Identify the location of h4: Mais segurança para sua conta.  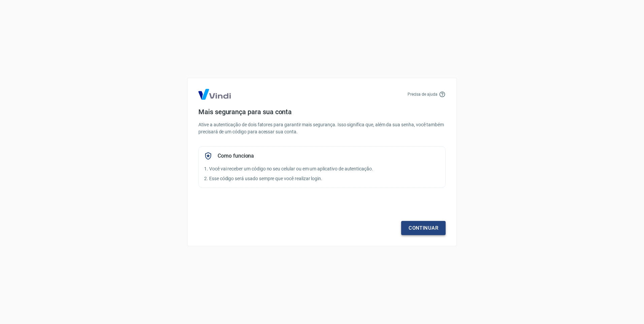
(322, 112).